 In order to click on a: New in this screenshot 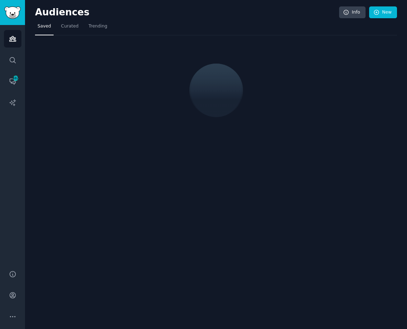, I will do `click(383, 13)`.